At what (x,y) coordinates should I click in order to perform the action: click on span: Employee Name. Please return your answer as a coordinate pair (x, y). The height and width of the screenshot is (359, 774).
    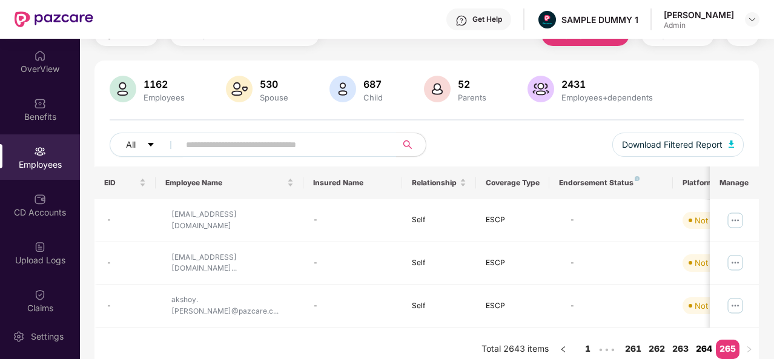
    Looking at the image, I should click on (225, 183).